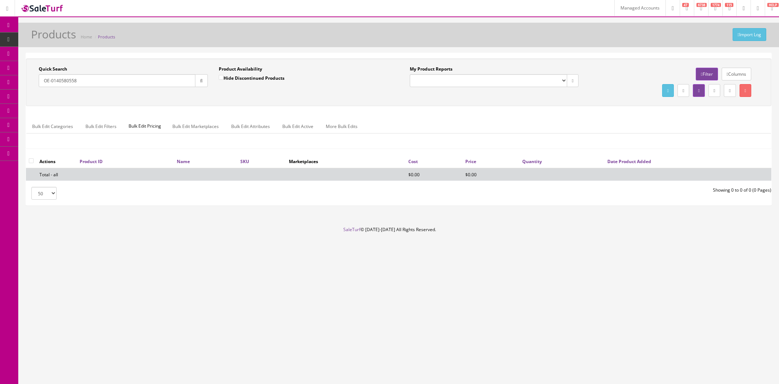  I want to click on a: Import Log, so click(750, 34).